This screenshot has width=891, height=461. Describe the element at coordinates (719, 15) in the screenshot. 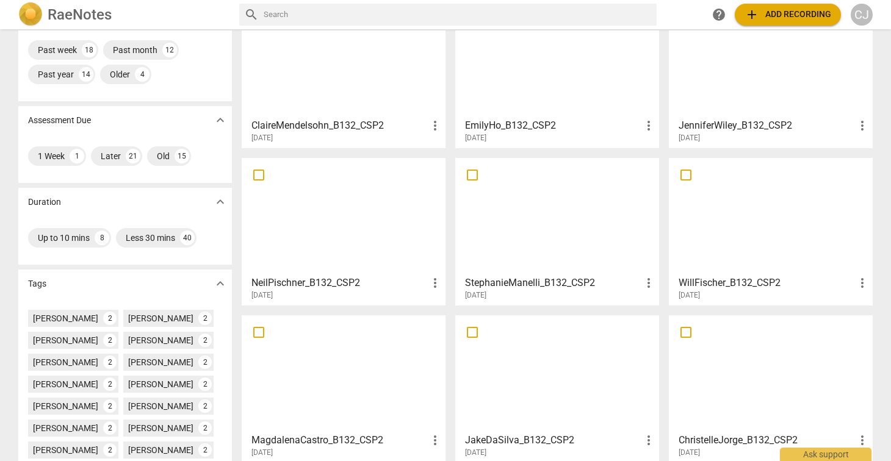

I see `span: help` at that location.